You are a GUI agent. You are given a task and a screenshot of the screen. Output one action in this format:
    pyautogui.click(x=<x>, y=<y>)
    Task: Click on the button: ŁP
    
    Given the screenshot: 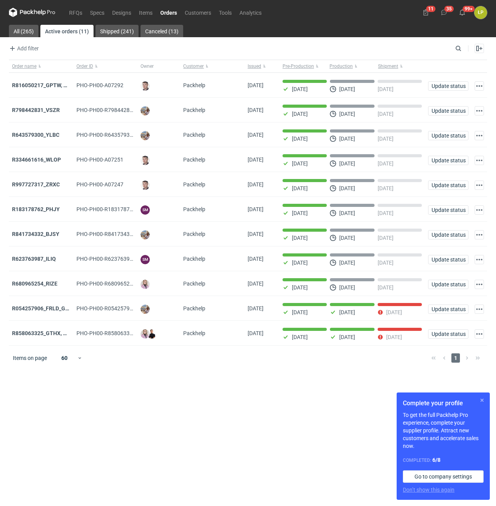 What is the action you would take?
    pyautogui.click(x=480, y=12)
    